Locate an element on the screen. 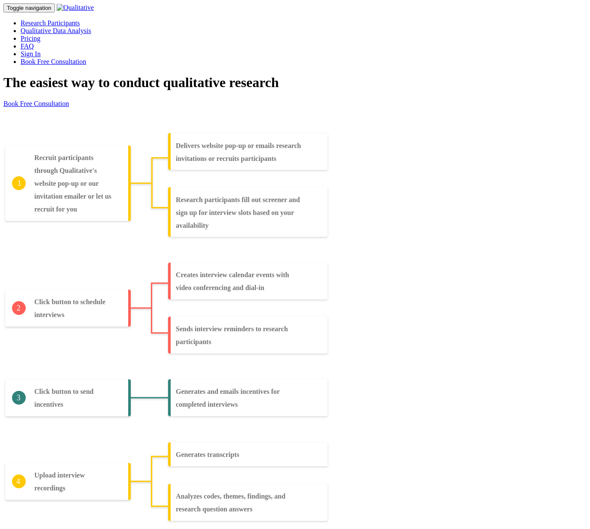  img: Qualitative is located at coordinates (75, 8).